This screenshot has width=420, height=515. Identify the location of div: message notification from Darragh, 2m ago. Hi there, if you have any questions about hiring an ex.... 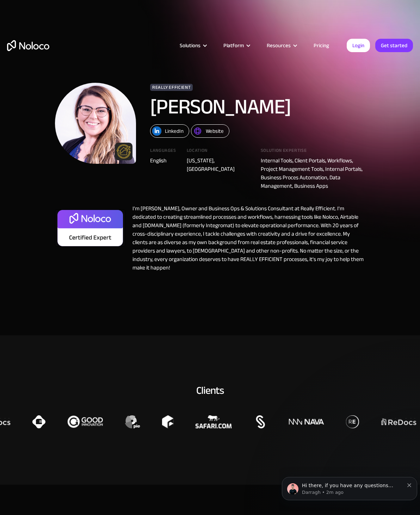
(71, 27).